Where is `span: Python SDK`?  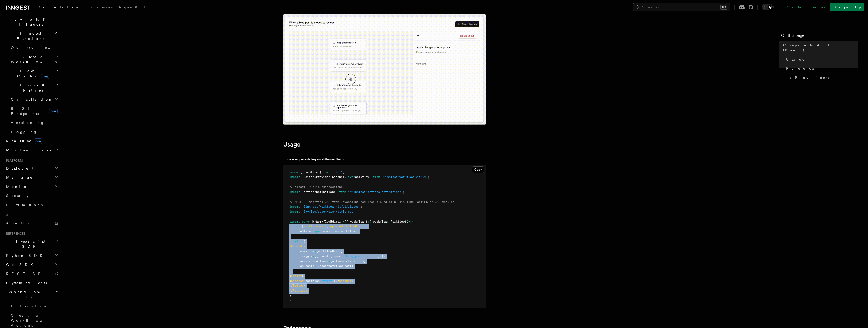 span: Python SDK is located at coordinates (25, 255).